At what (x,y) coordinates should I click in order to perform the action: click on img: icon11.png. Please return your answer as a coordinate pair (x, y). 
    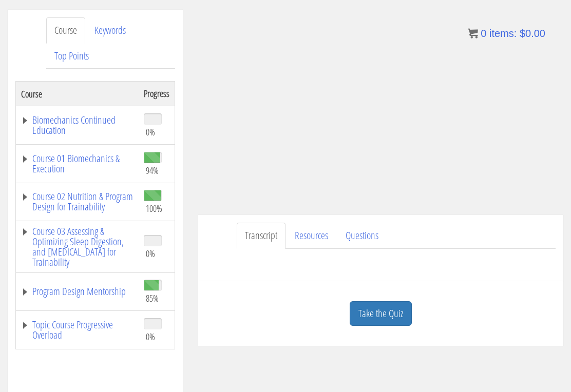
    Looking at the image, I should click on (473, 34).